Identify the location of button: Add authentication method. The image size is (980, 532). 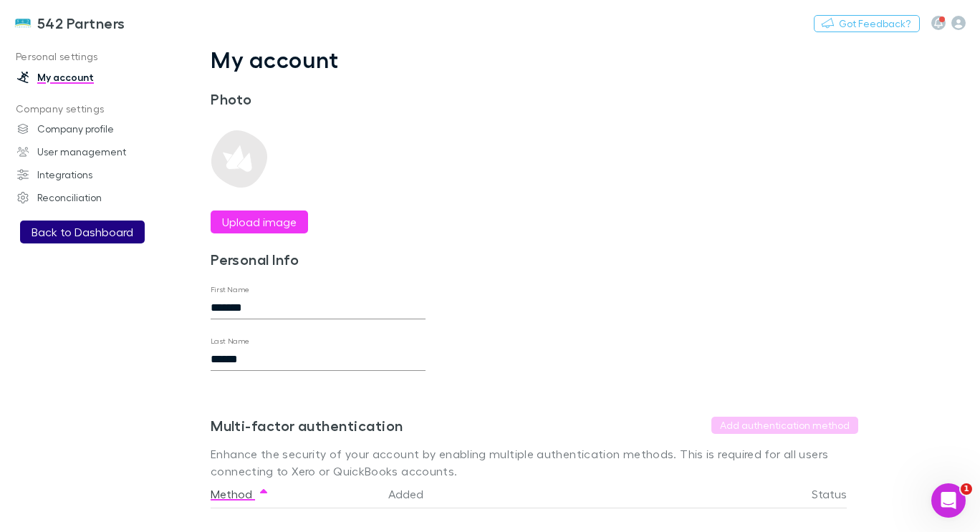
(784, 425).